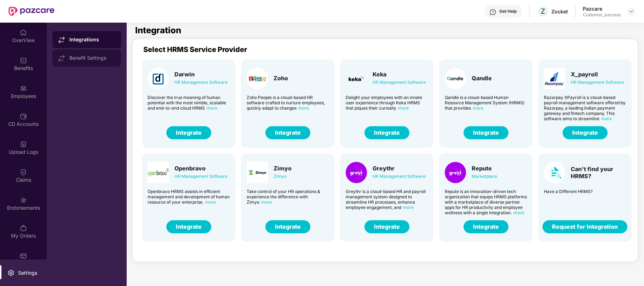 The image size is (644, 286). I want to click on div: Settings, so click(28, 273).